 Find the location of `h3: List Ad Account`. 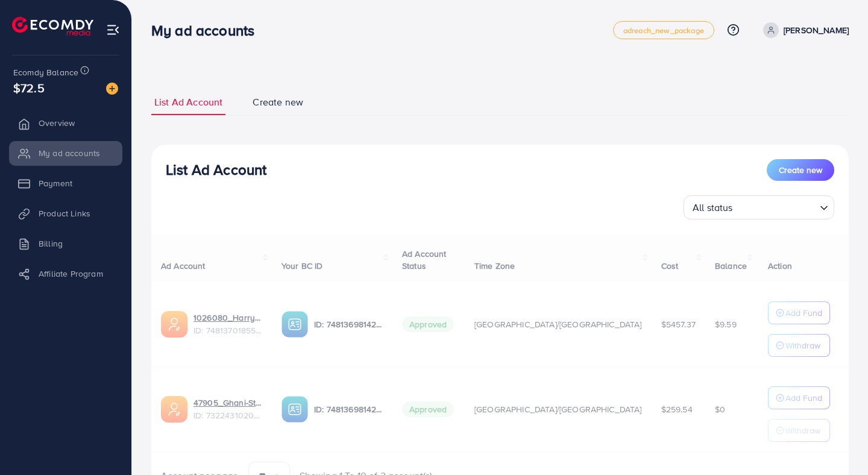

h3: List Ad Account is located at coordinates (216, 170).